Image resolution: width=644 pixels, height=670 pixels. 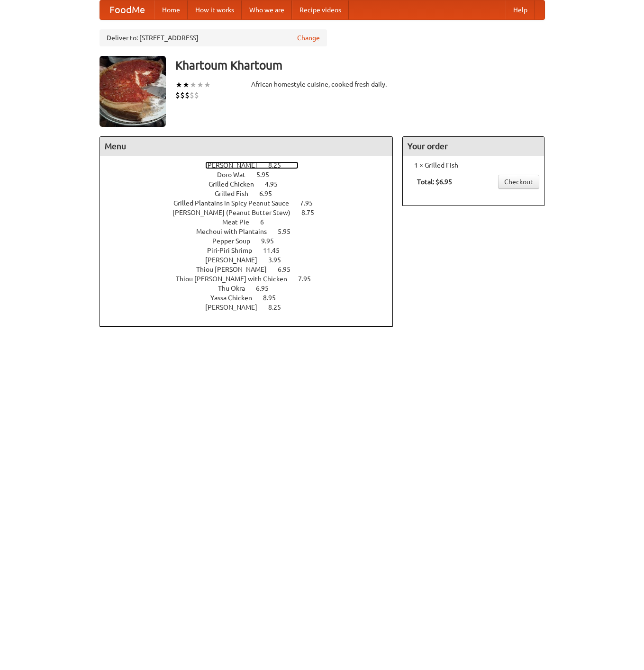 What do you see at coordinates (240, 222) in the screenshot?
I see `span: Meat Pie` at bounding box center [240, 222].